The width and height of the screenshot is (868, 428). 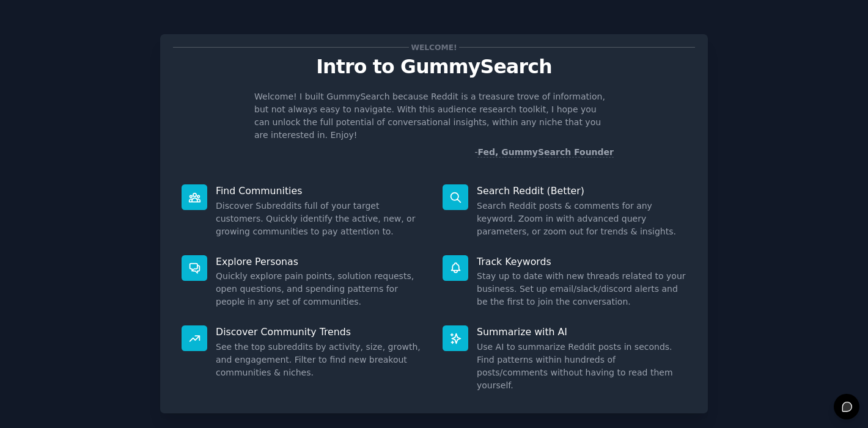 What do you see at coordinates (434, 47) in the screenshot?
I see `span: Welcome!` at bounding box center [434, 47].